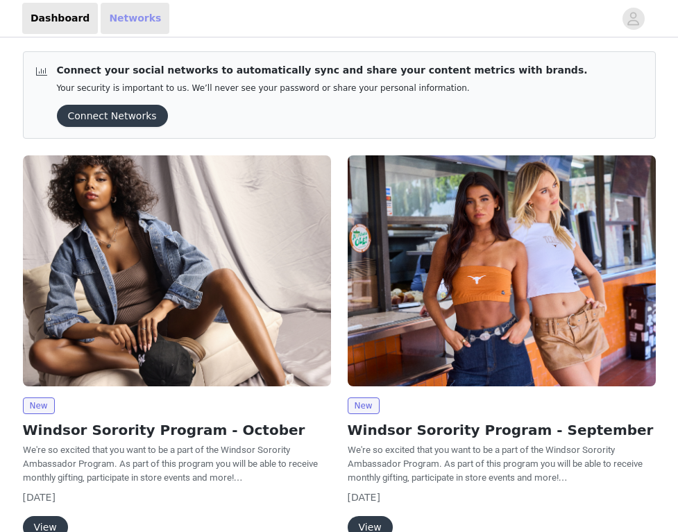  What do you see at coordinates (322, 70) in the screenshot?
I see `p: Connect your social networks to automatically sync and share your content metrics with brands.` at bounding box center [322, 70].